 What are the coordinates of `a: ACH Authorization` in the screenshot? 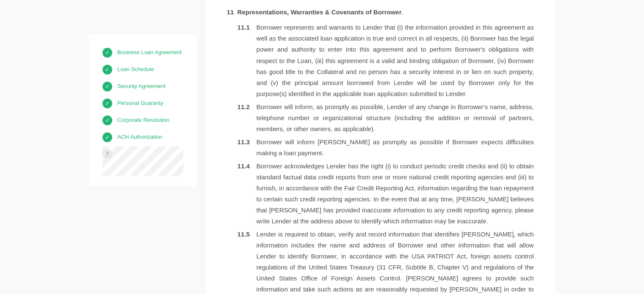 It's located at (139, 137).